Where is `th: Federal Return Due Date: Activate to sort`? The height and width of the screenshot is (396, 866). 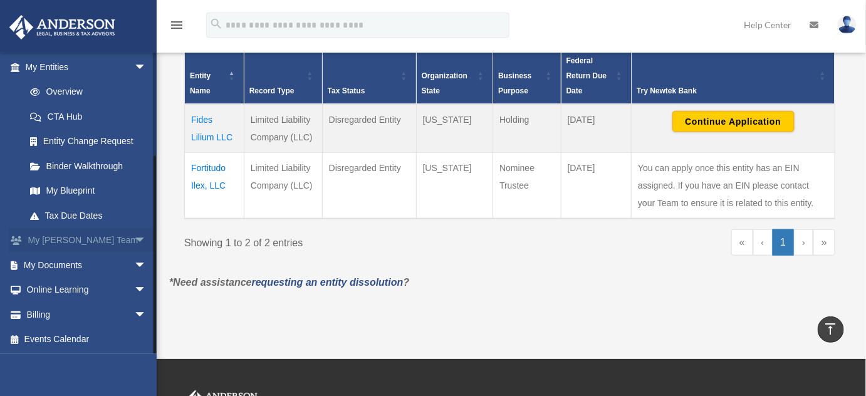
th: Federal Return Due Date: Activate to sort is located at coordinates (596, 76).